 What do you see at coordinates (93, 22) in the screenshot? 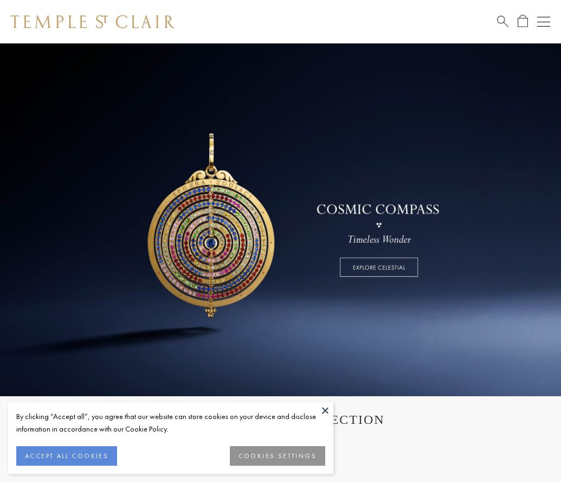
I see `img: Temple St. Clair` at bounding box center [93, 22].